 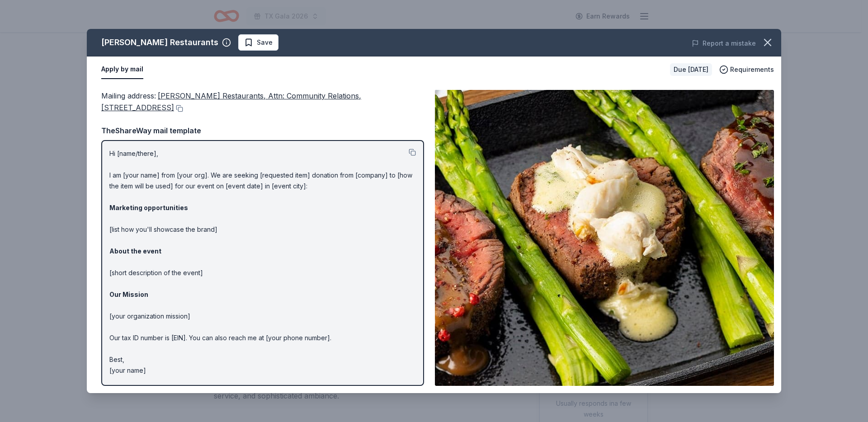 What do you see at coordinates (258, 43) in the screenshot?
I see `button: Save` at bounding box center [258, 43].